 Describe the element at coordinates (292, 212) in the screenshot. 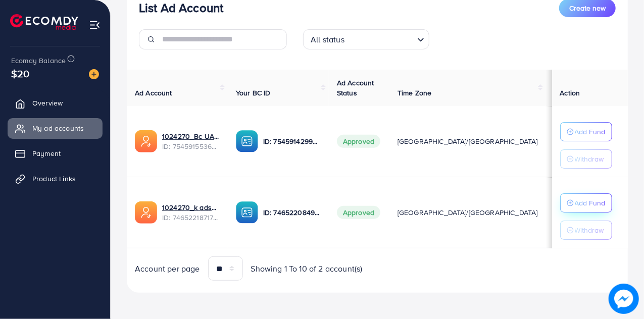

I see `p: ID: 7465220849314873360` at that location.